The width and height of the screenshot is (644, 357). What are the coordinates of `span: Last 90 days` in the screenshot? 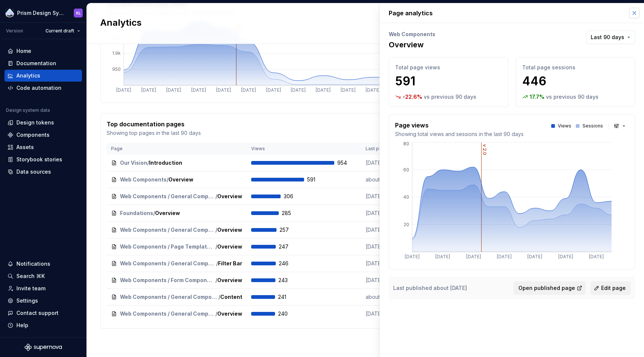 It's located at (608, 37).